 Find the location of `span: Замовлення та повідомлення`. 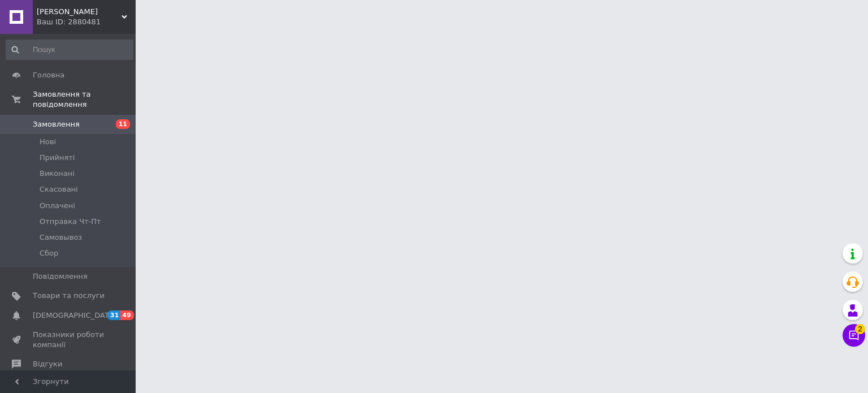

span: Замовлення та повідомлення is located at coordinates (85, 100).